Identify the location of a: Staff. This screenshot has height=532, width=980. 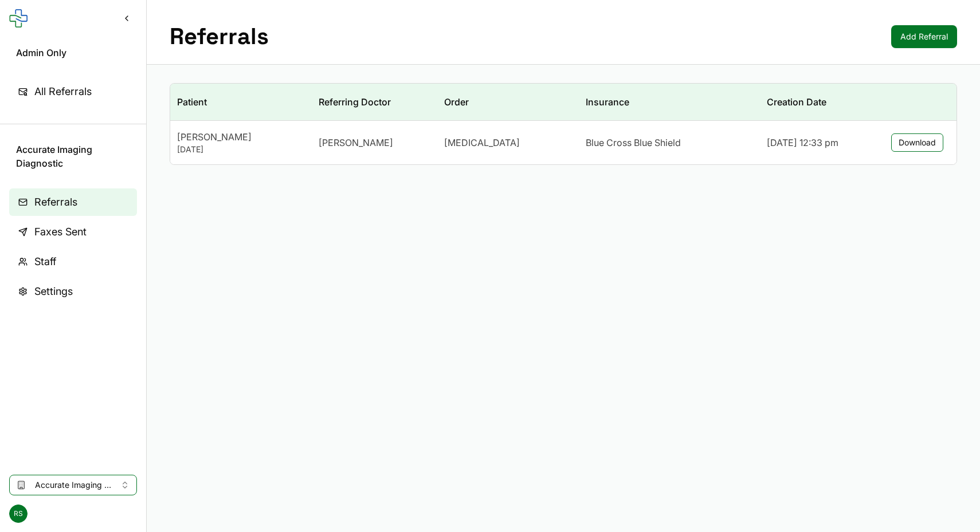
(73, 262).